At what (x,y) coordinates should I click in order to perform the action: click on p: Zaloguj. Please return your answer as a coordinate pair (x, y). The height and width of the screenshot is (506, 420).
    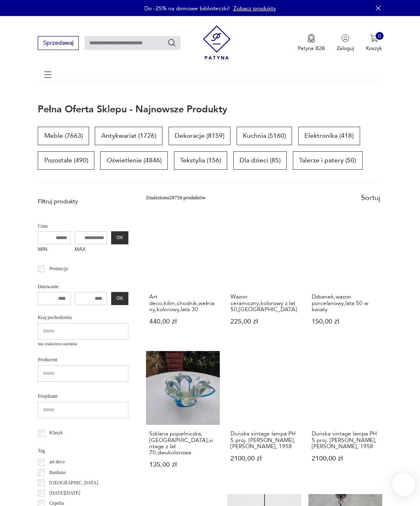
    Looking at the image, I should click on (345, 49).